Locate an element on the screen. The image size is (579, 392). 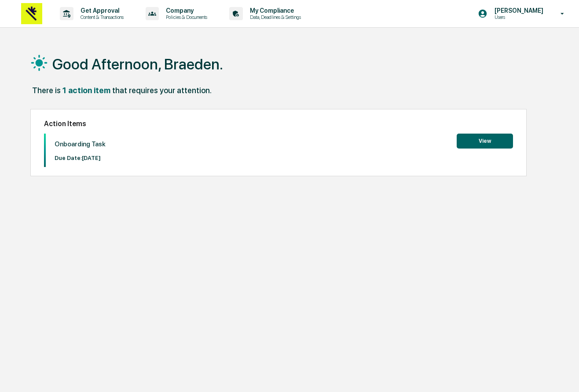
a: View is located at coordinates (485, 141).